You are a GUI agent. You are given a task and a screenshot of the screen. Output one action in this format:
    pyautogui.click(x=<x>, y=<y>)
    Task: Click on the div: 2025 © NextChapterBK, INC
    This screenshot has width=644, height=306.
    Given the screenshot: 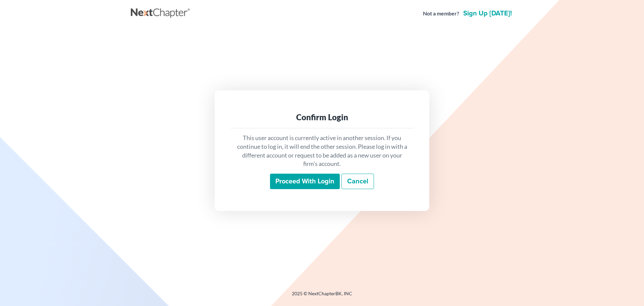 What is the action you would take?
    pyautogui.click(x=322, y=296)
    